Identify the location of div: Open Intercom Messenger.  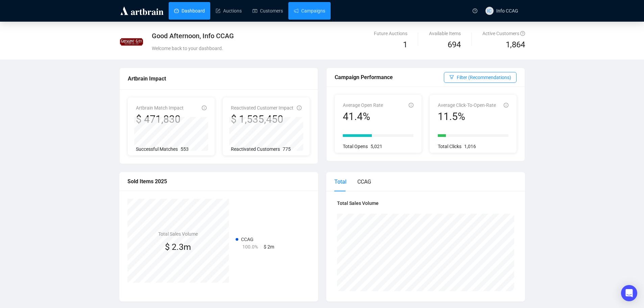
(629, 293).